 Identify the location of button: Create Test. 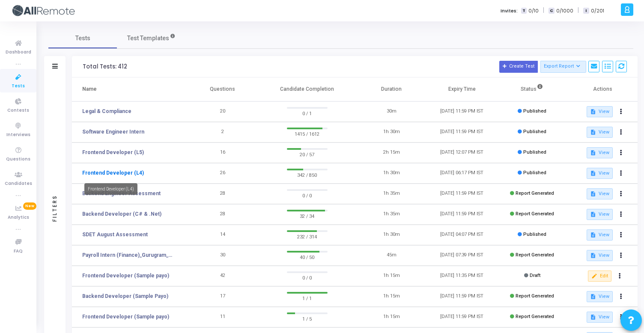
(519, 67).